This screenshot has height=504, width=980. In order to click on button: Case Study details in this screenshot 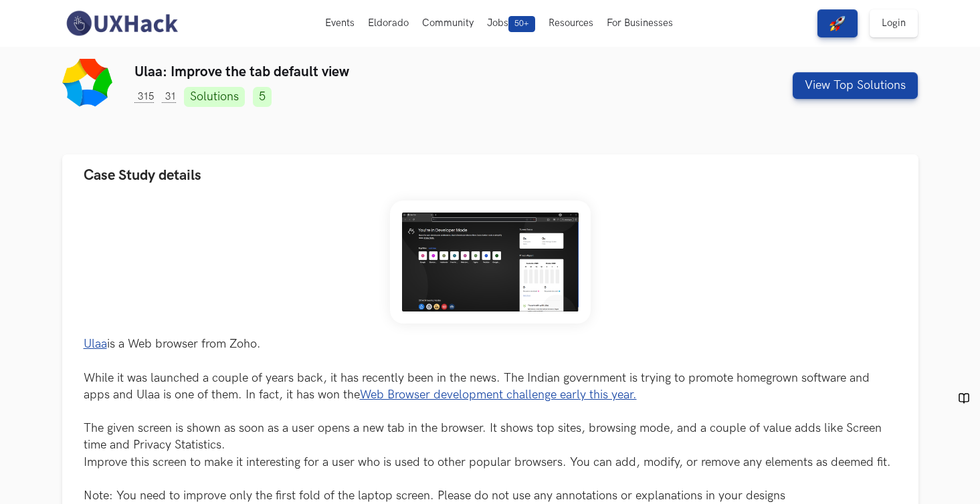, I will do `click(490, 175)`.